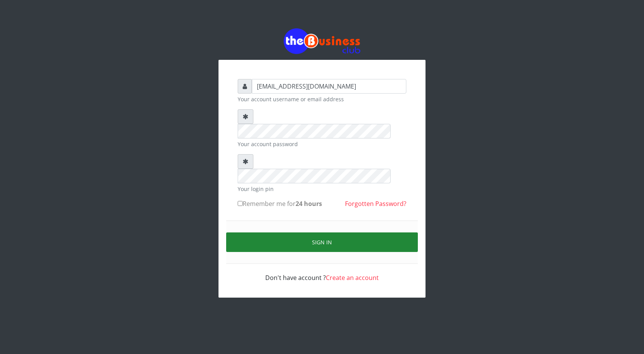  Describe the element at coordinates (376, 204) in the screenshot. I see `a: Forgotten Password?` at that location.